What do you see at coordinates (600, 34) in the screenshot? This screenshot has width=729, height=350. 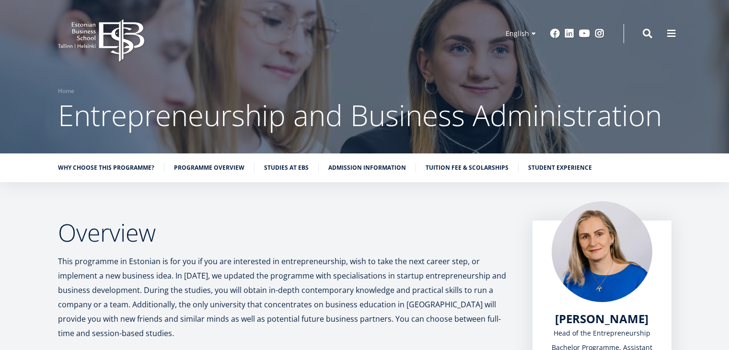 I see `a: Instagram` at bounding box center [600, 34].